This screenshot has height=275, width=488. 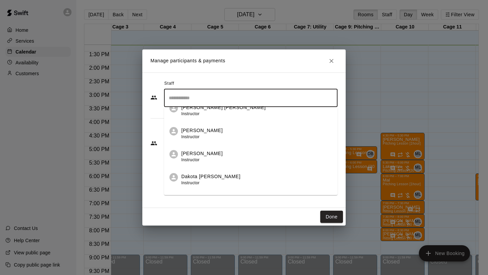 What do you see at coordinates (331, 217) in the screenshot?
I see `button: Done` at bounding box center [331, 217].